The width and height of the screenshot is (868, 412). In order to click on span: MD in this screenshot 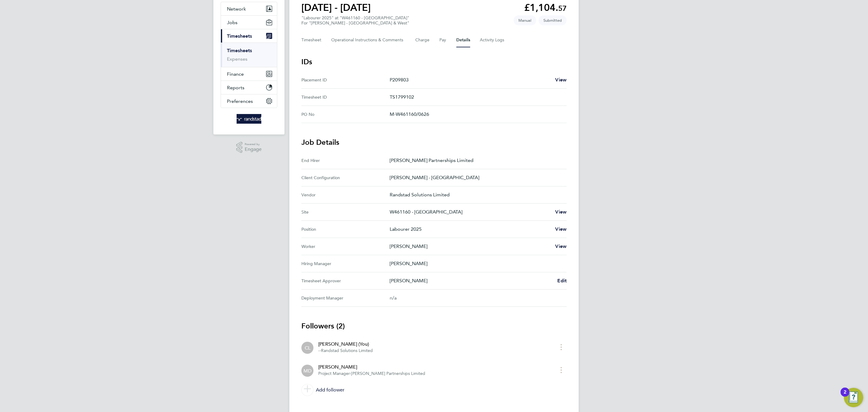, I will do `click(307, 371)`.